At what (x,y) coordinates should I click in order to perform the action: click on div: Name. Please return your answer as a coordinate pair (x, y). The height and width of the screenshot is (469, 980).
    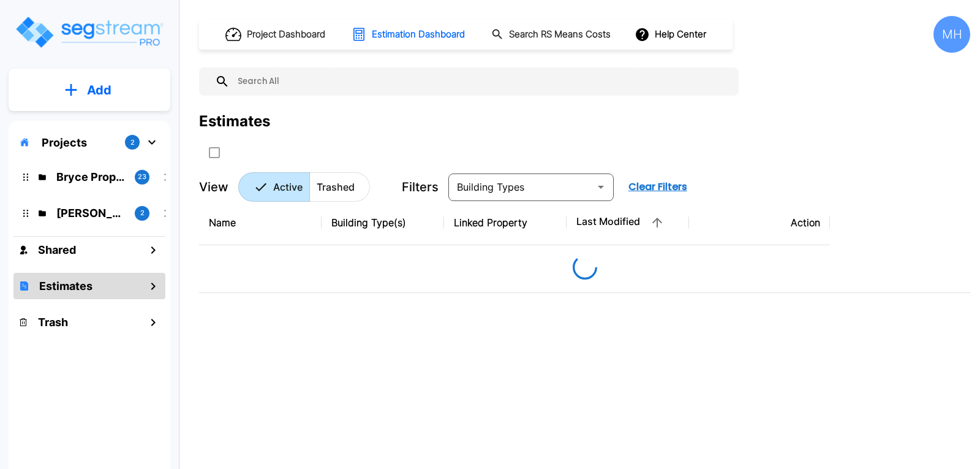
    Looking at the image, I should click on (260, 222).